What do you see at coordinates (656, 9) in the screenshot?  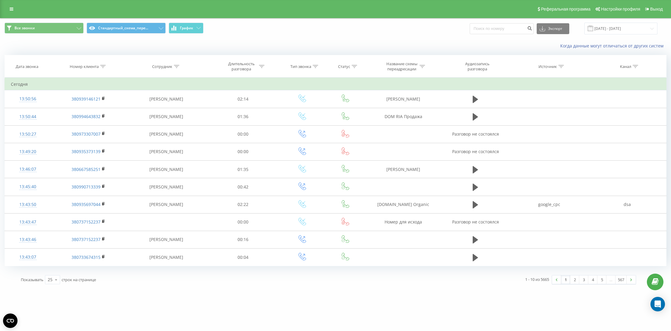 I see `span: Выход` at bounding box center [656, 9].